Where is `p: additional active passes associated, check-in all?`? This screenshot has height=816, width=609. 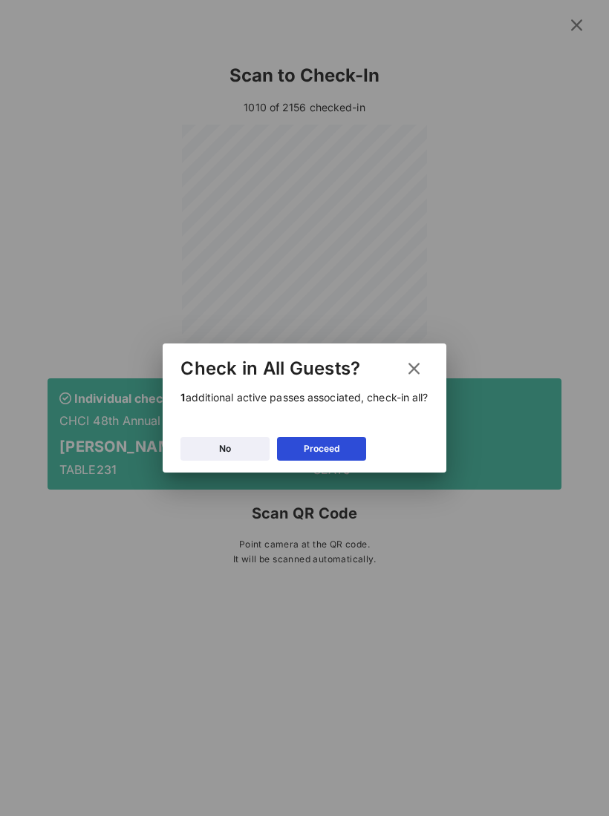 p: additional active passes associated, check-in all? is located at coordinates (304, 398).